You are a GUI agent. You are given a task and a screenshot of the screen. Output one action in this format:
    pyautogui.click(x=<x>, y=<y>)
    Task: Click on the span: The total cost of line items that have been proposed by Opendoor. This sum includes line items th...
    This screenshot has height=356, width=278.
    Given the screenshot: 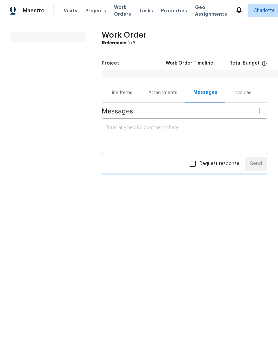 What is the action you would take?
    pyautogui.click(x=264, y=65)
    